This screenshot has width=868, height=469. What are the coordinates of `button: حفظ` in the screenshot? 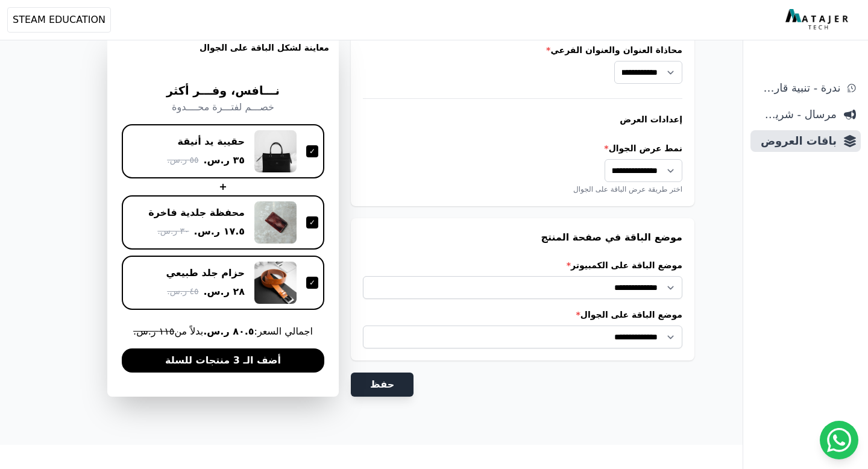 It's located at (382, 385).